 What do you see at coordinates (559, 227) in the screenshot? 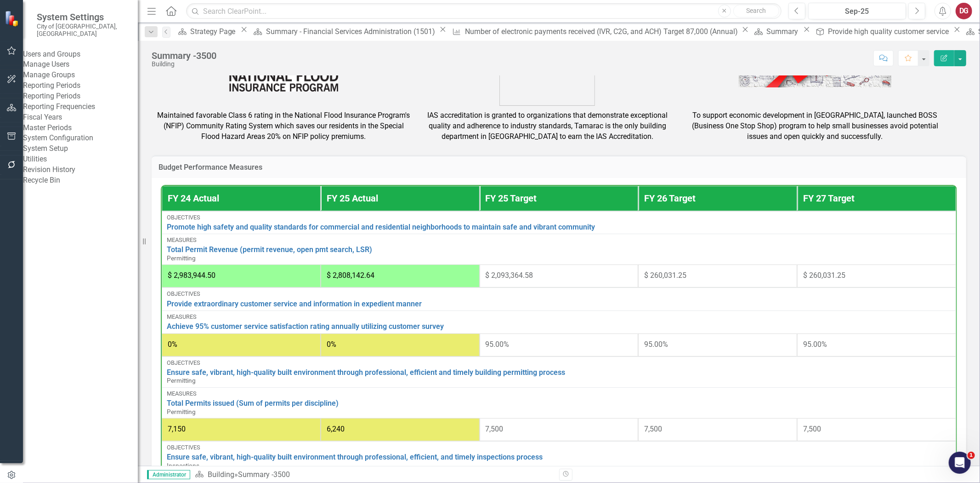
I see `a: Promote high safety and quality standards for commercial and residential neighborhoods to maintai...` at bounding box center [559, 227].